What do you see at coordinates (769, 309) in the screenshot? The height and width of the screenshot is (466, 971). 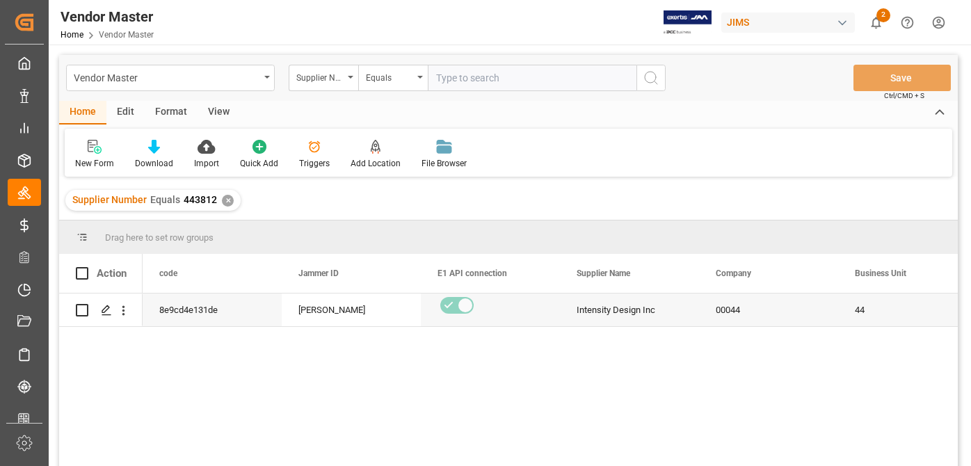 I see `div: 00044` at bounding box center [769, 309].